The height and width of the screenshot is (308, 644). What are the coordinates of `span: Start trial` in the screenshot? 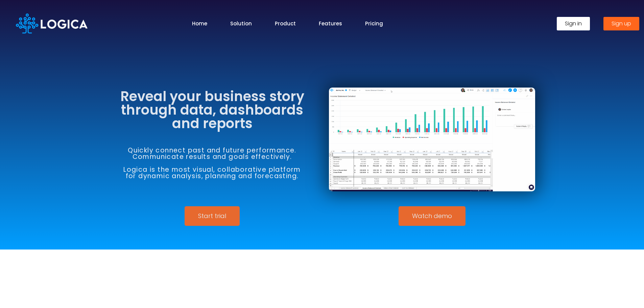 It's located at (212, 216).